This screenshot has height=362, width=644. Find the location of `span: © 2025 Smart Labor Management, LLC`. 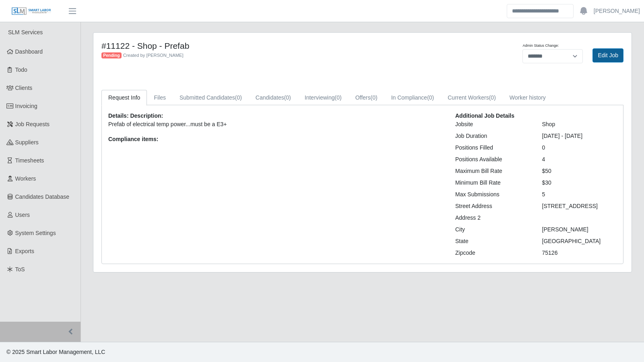

span: © 2025 Smart Labor Management, LLC is located at coordinates (56, 352).